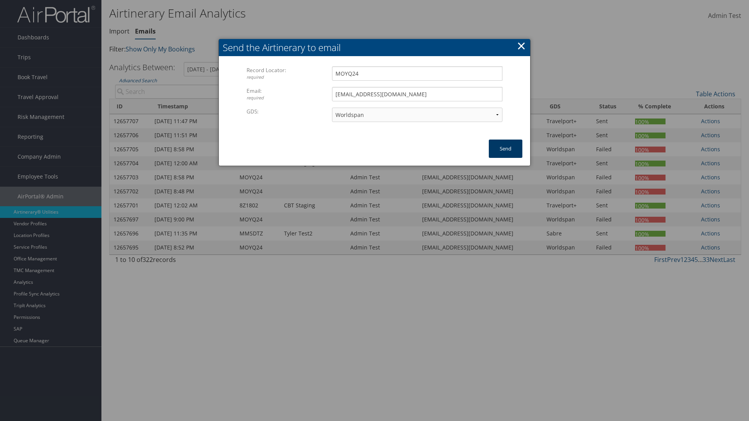 Image resolution: width=749 pixels, height=421 pixels. I want to click on label: Email:, so click(289, 94).